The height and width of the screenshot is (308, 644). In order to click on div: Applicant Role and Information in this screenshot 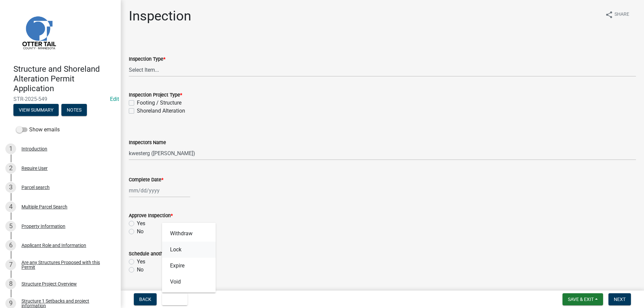, I will do `click(54, 245)`.